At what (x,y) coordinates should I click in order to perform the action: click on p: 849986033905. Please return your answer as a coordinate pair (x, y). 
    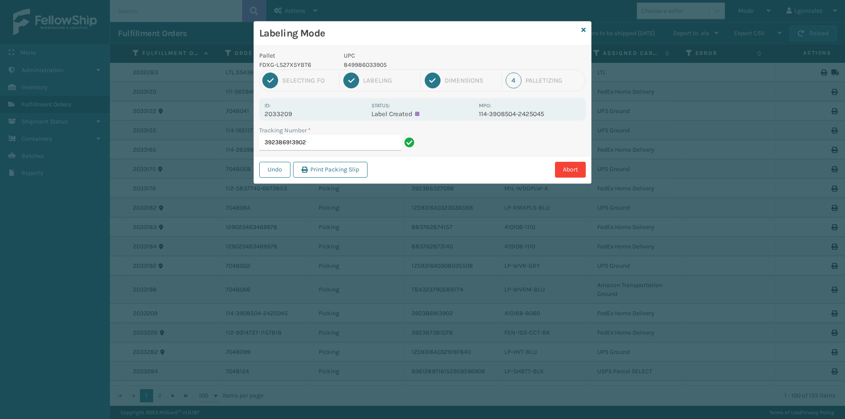
    Looking at the image, I should click on (408, 65).